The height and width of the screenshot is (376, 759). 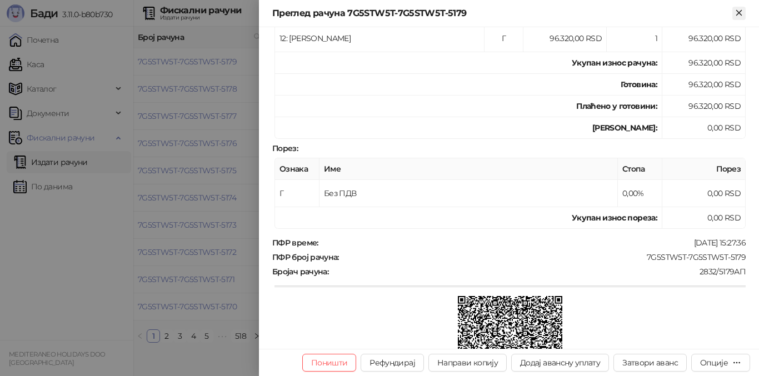 I want to click on span: Направи копију, so click(x=468, y=363).